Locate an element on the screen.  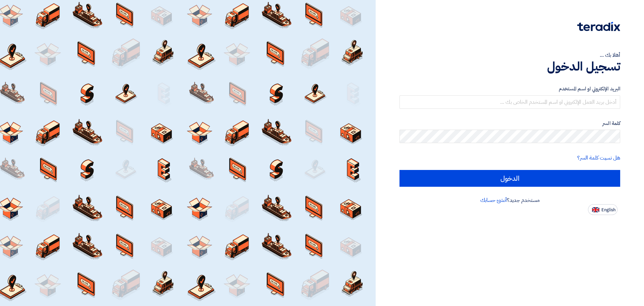
a: هل نسيت كلمة السر؟ is located at coordinates (599, 158).